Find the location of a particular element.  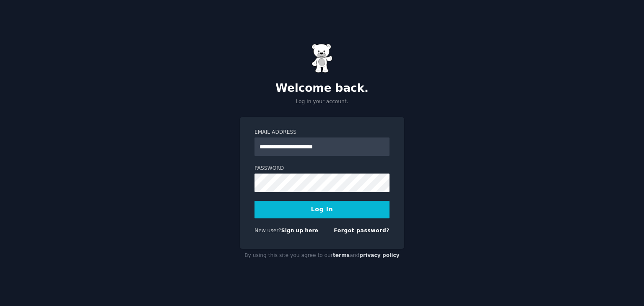

label: Password is located at coordinates (322, 168).